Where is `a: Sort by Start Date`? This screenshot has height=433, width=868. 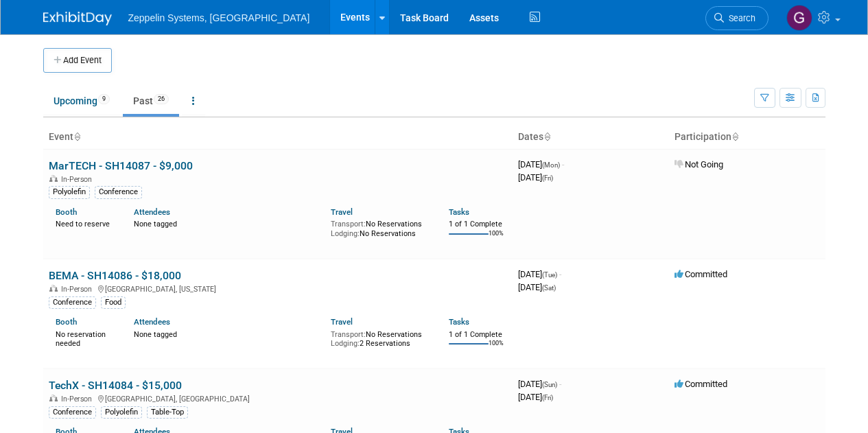
a: Sort by Start Date is located at coordinates (547, 136).